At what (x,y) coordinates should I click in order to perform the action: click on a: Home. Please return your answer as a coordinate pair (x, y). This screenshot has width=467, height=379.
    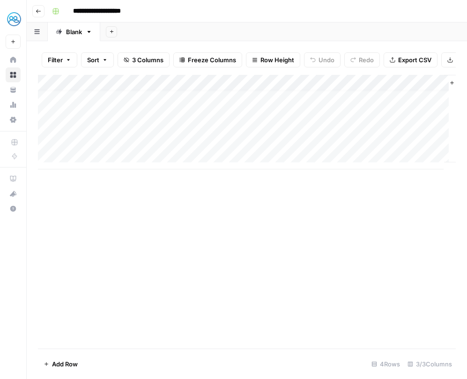
    Looking at the image, I should click on (13, 60).